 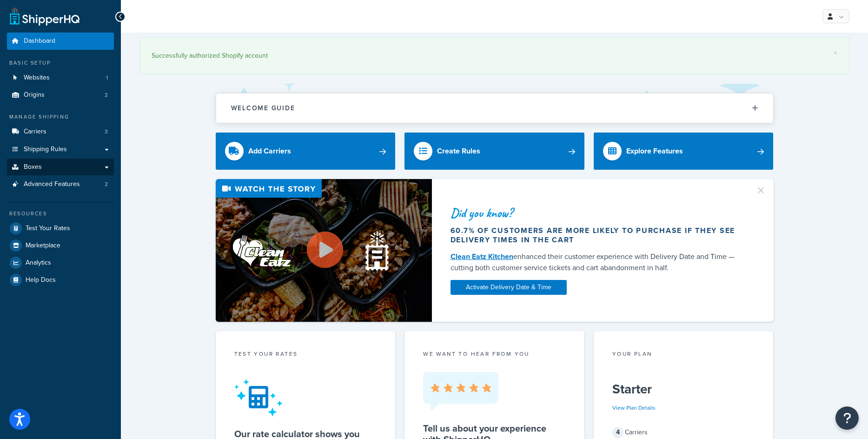 I want to click on a: View Plan Details, so click(x=633, y=408).